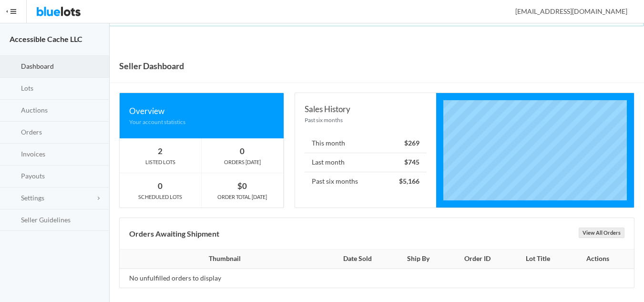 The height and width of the screenshot is (302, 644). I want to click on li: This month, so click(366, 143).